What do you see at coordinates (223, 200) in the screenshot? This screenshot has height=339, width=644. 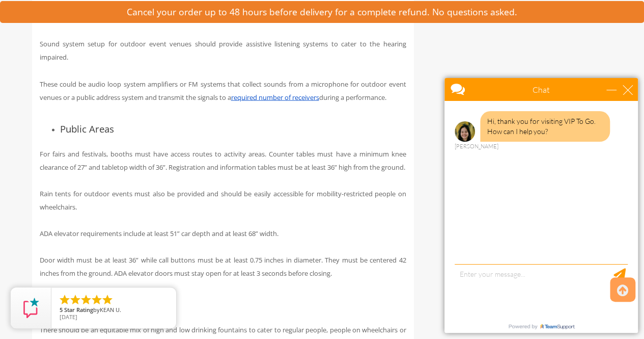 I see `p: Rain tents for outdoor events must also be provided and should be easily accessible for mobility-...` at bounding box center [223, 200].